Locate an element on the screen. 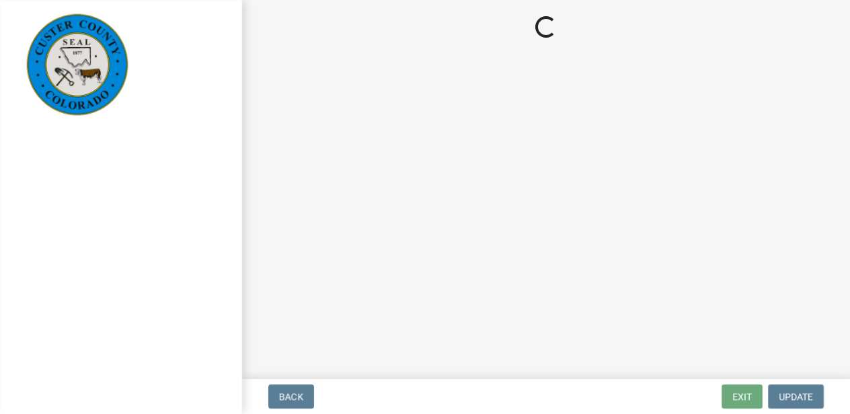  span: Back is located at coordinates (291, 396).